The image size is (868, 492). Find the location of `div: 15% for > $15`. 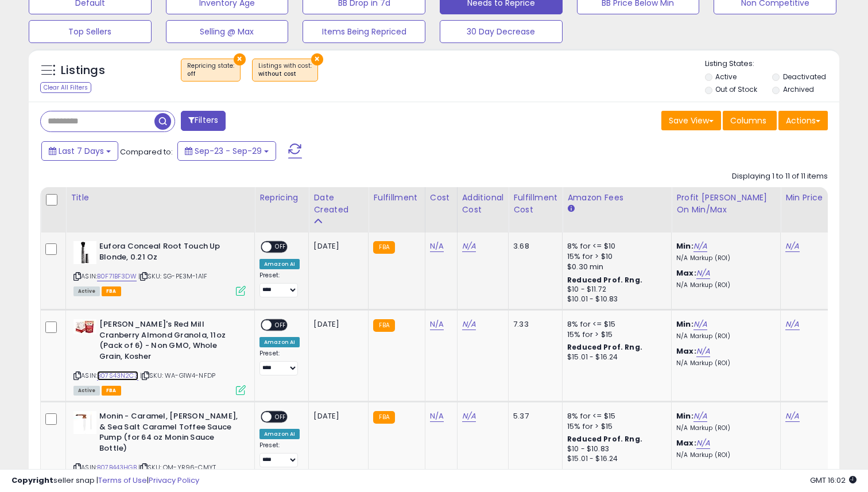

div: 15% for > $15 is located at coordinates (615, 426).